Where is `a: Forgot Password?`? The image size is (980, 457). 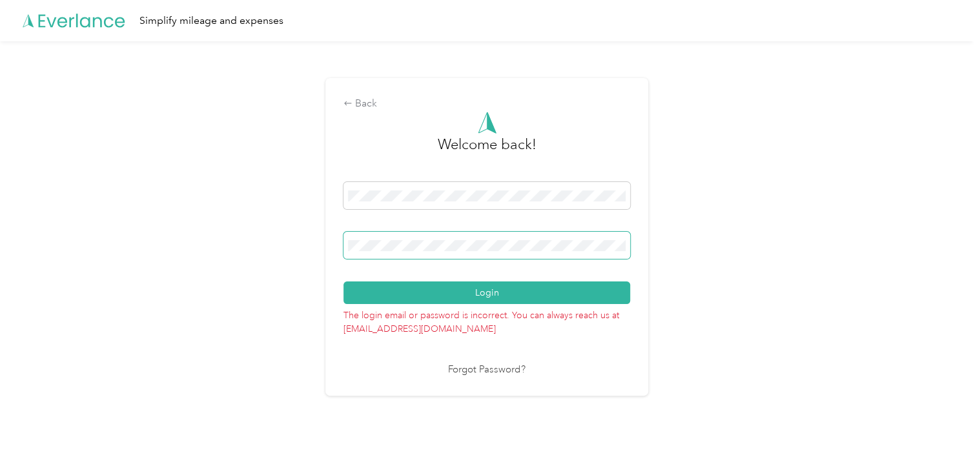 a: Forgot Password? is located at coordinates (487, 370).